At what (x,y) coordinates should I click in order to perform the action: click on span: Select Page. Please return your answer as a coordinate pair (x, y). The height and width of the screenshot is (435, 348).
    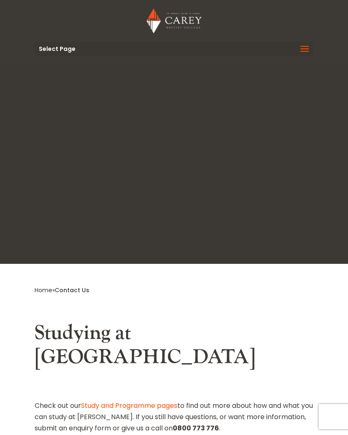
    Looking at the image, I should click on (57, 49).